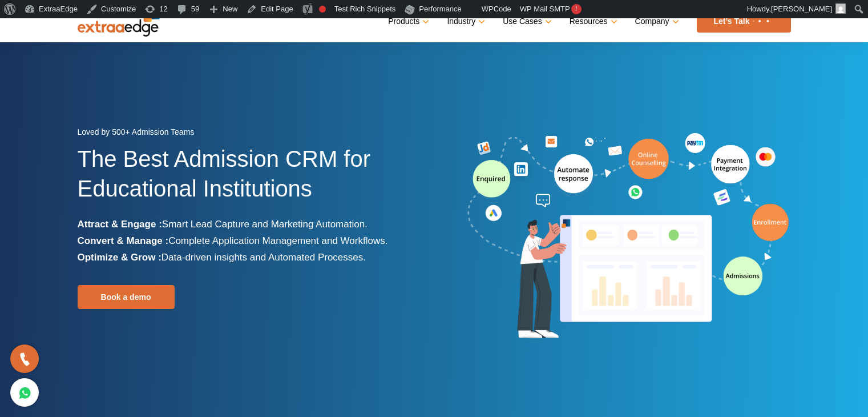 This screenshot has width=868, height=417. I want to click on a: Industry, so click(465, 21).